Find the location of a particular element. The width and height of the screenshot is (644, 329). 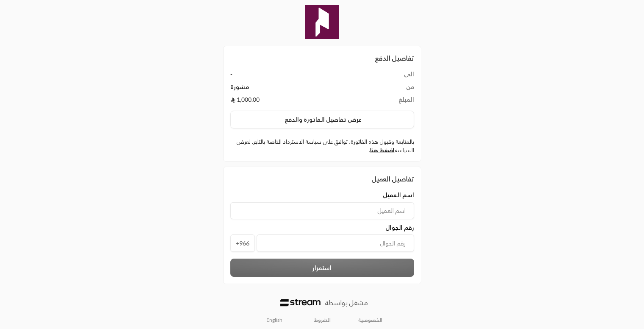

td: المبلغ is located at coordinates (382, 100).